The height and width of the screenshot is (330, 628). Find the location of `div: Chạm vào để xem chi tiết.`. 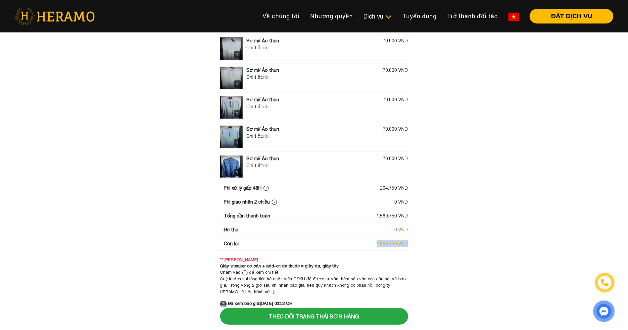

div: Chạm vào để xem chi tiết. is located at coordinates (314, 273).